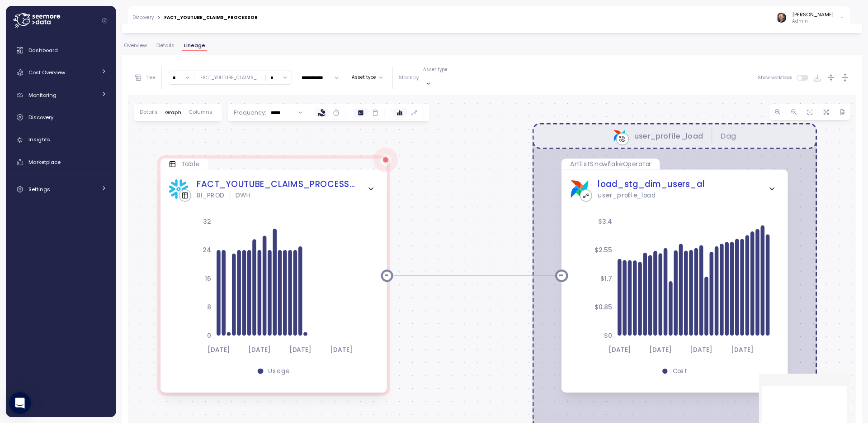 The height and width of the screenshot is (423, 868). Describe the element at coordinates (602, 307) in the screenshot. I see `tspan: $0.85` at that location.